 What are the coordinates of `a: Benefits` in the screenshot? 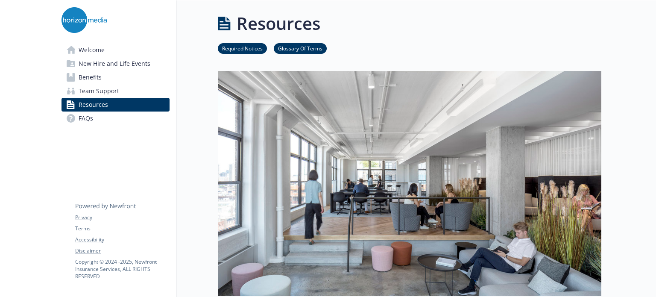 It's located at (115, 77).